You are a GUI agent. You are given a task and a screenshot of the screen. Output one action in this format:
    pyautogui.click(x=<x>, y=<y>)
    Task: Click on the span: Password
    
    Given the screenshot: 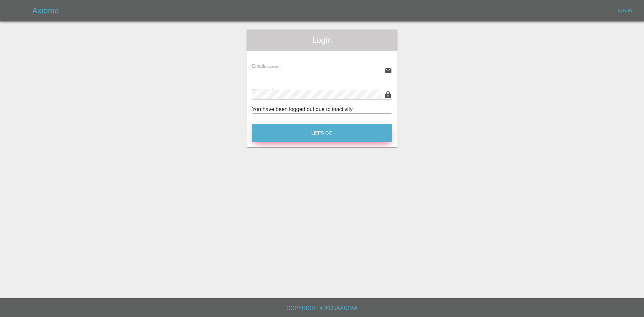 What is the action you would take?
    pyautogui.click(x=271, y=91)
    